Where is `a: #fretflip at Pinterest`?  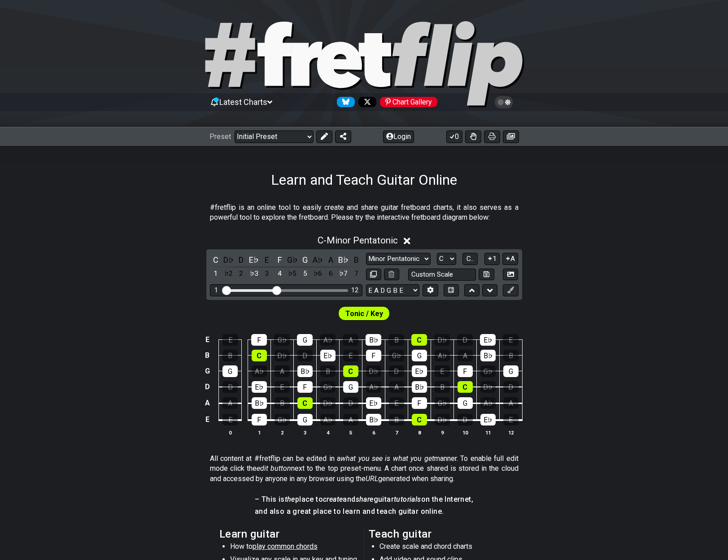 a: #fretflip at Pinterest is located at coordinates (407, 102).